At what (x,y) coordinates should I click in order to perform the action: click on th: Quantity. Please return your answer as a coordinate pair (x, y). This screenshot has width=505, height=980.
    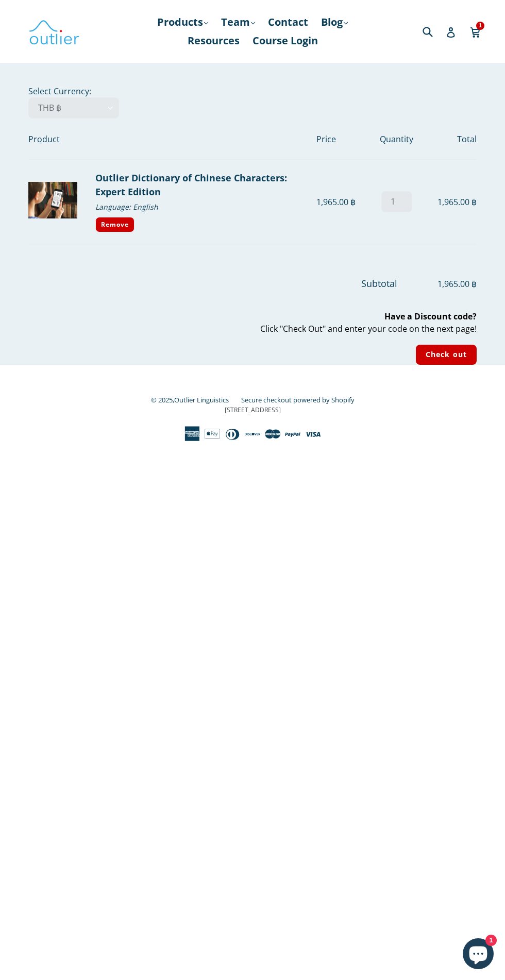
    Looking at the image, I should click on (397, 139).